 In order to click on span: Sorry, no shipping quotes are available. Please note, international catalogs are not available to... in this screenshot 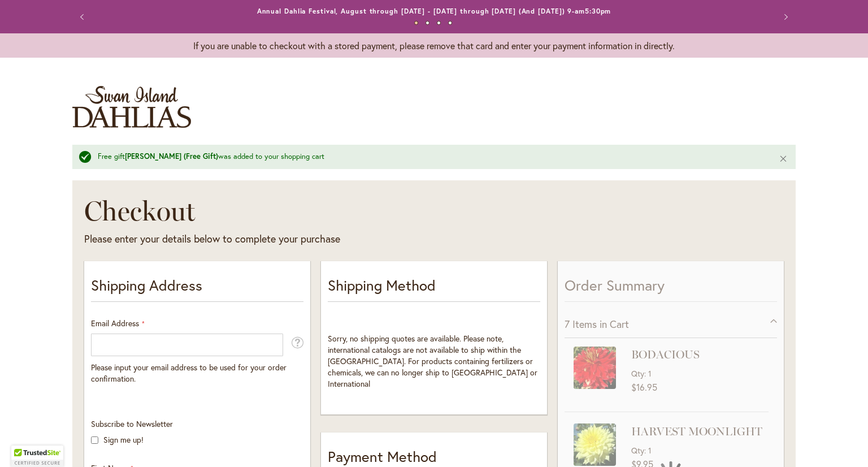, I will do `click(432, 361)`.